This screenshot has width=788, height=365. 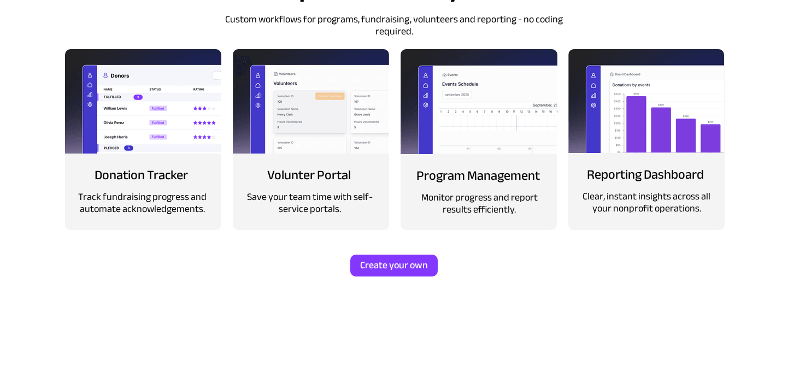 I want to click on span: Donation Tracker, so click(x=141, y=175).